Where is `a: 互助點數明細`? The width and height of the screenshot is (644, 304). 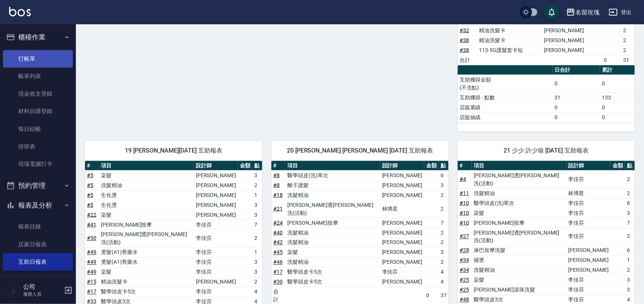 a: 互助點數明細 is located at coordinates (38, 280).